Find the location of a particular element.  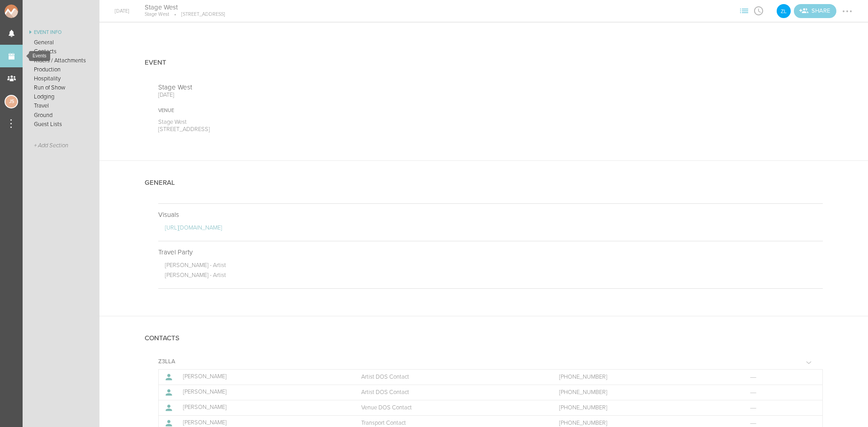

h4: Contacts is located at coordinates (162, 338).